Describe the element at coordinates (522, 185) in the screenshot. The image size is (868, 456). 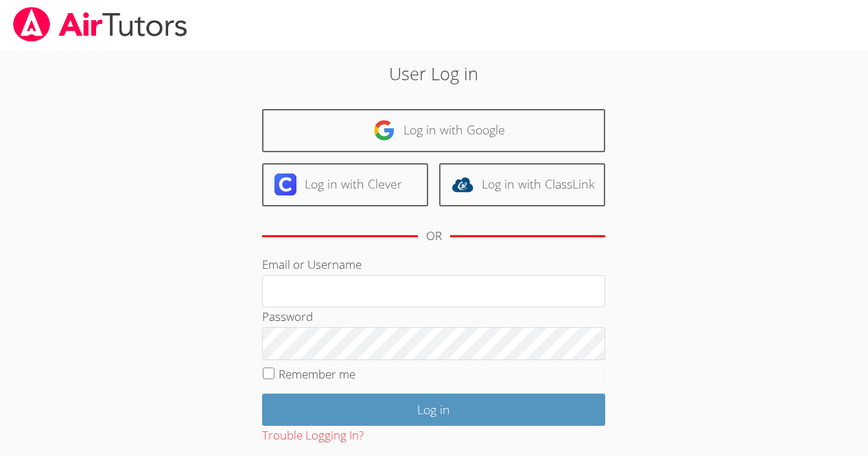
I see `a: Log in with ClassLink` at that location.